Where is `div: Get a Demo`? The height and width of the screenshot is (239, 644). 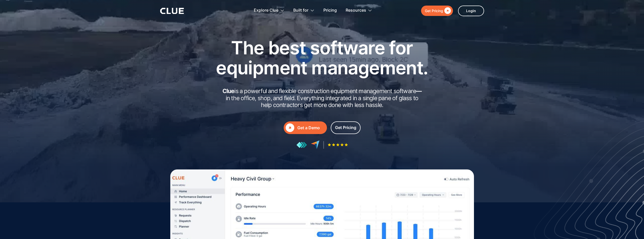 div: Get a Demo is located at coordinates (311, 127).